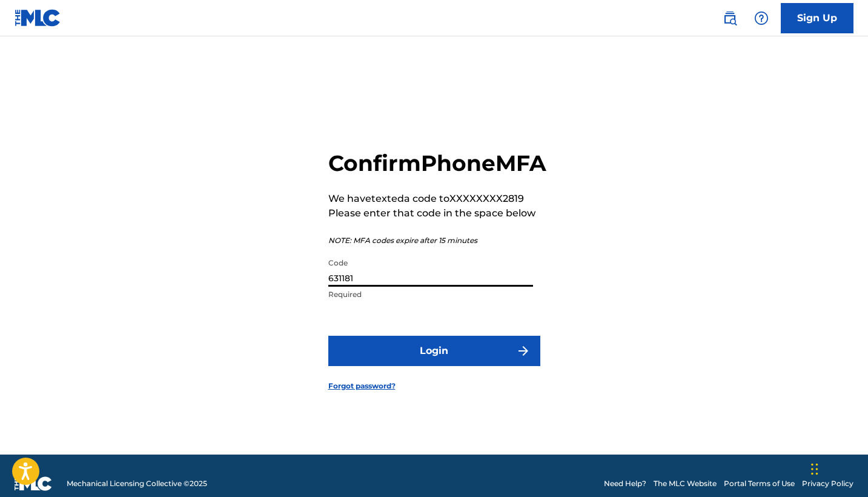  I want to click on a: The MLC Website, so click(685, 484).